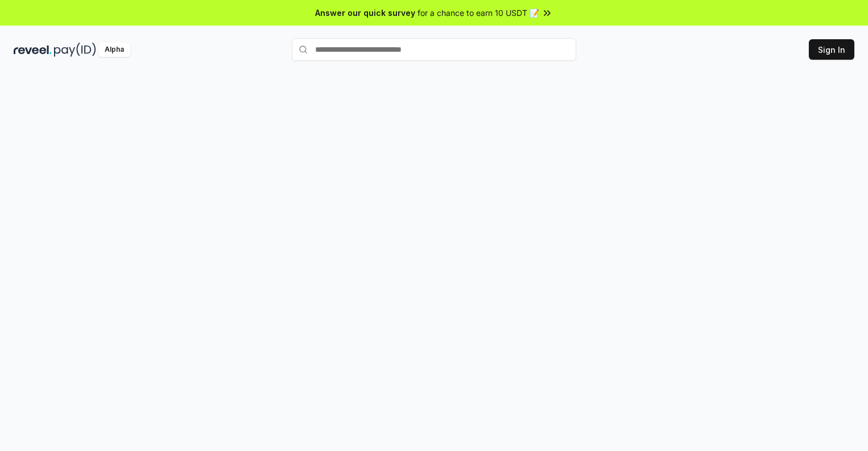 This screenshot has height=451, width=868. What do you see at coordinates (33, 49) in the screenshot?
I see `img: reveel_dark` at bounding box center [33, 49].